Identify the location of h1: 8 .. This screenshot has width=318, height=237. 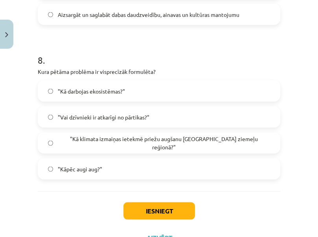
(159, 53).